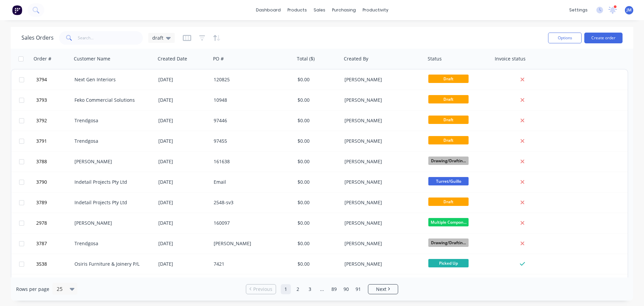  What do you see at coordinates (172, 59) in the screenshot?
I see `div: Created Date` at bounding box center [172, 59].